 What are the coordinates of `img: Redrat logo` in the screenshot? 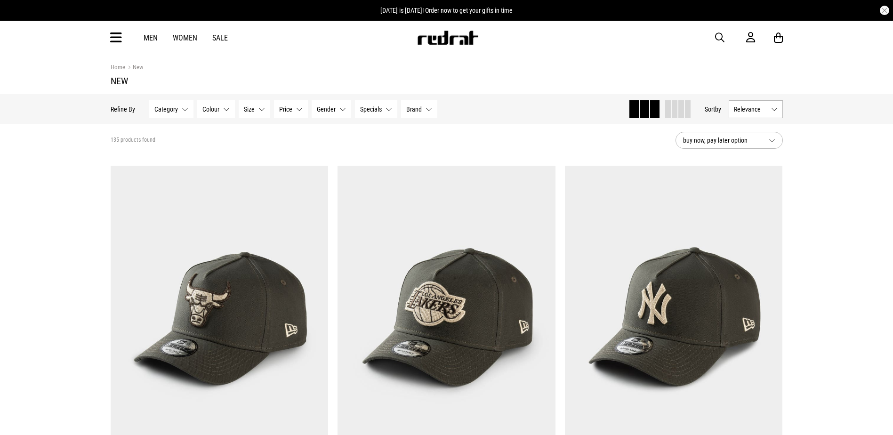 It's located at (448, 38).